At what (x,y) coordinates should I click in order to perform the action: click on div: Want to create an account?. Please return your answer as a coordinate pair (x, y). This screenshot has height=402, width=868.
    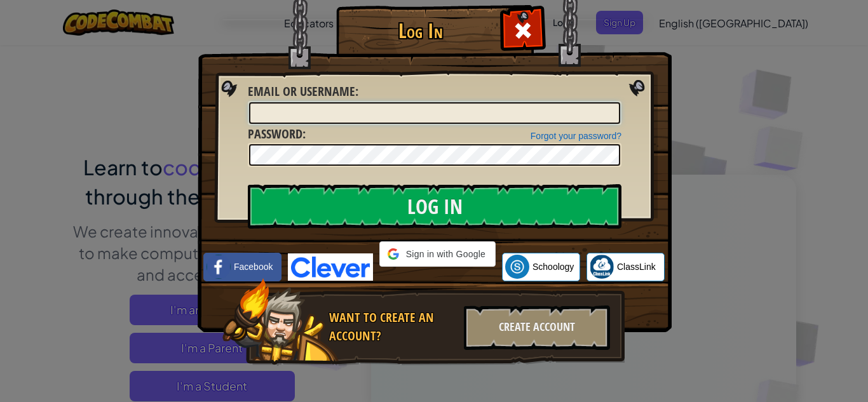
    Looking at the image, I should click on (393, 327).